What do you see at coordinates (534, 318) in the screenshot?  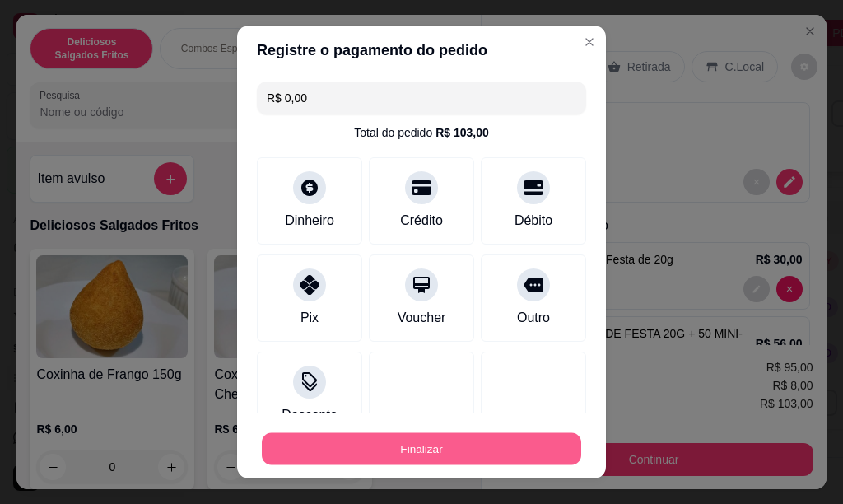 I see `div: Outro` at bounding box center [534, 318].